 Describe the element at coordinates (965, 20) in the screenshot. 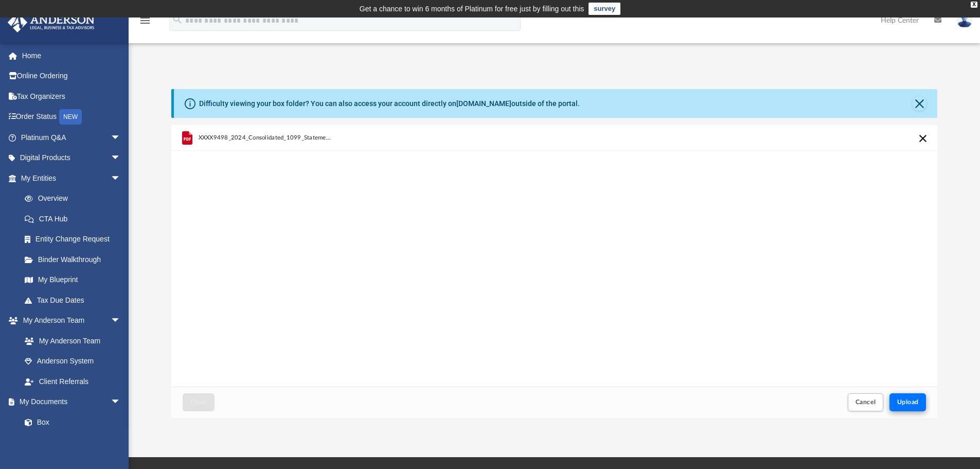

I see `img: User Pic` at that location.